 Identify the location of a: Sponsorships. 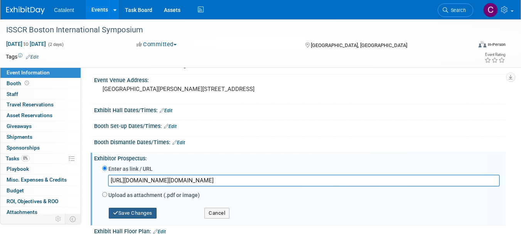
(40, 148).